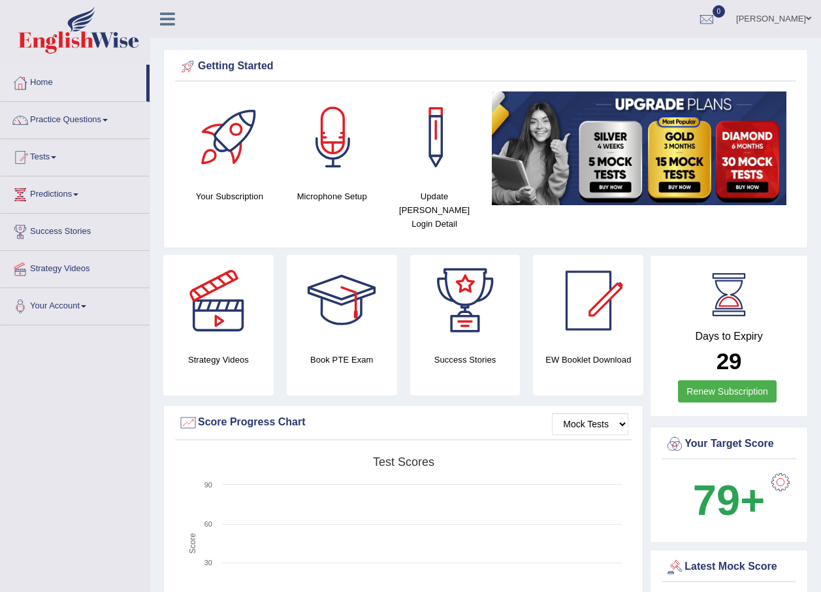 This screenshot has height=592, width=821. I want to click on div: Latest Mock Score, so click(729, 567).